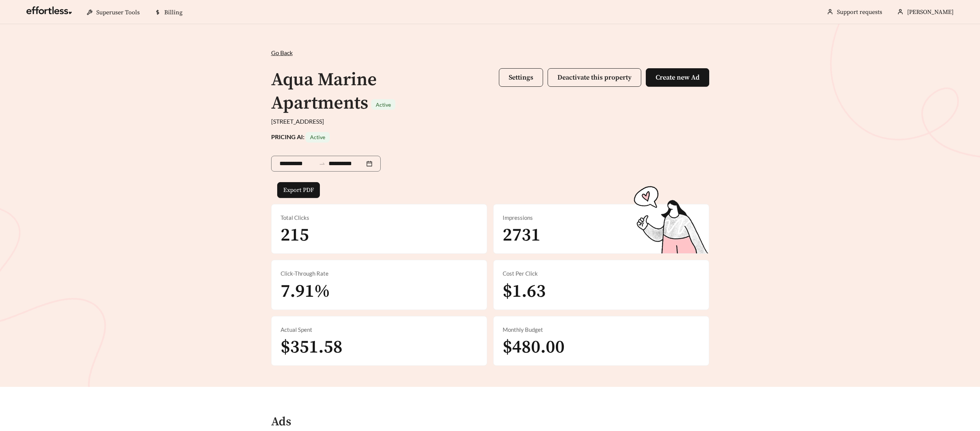 This screenshot has width=980, height=431. I want to click on span: Create new Ad, so click(677, 77).